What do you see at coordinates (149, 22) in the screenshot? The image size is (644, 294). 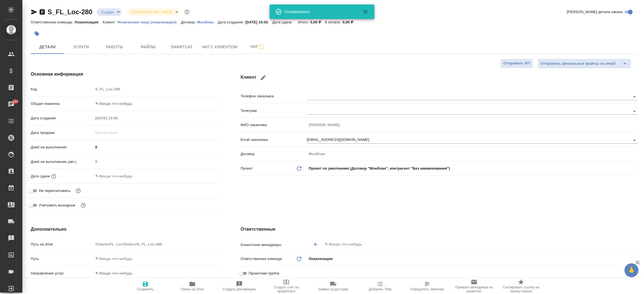 I see `p: Физическое лицо (локализация)` at bounding box center [149, 22].